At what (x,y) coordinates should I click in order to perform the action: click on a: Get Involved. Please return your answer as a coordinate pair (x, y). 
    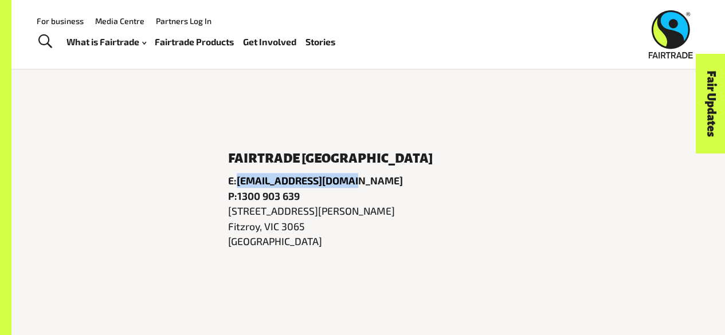
    Looking at the image, I should click on (269, 42).